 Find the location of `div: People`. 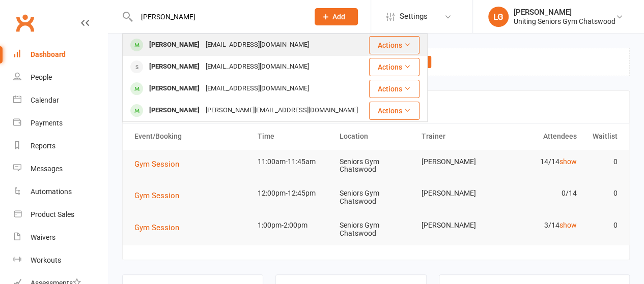

div: People is located at coordinates (41, 78).